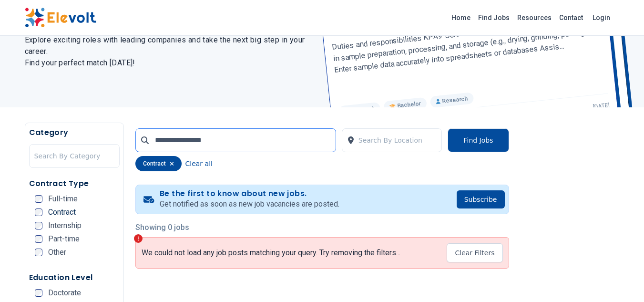 The height and width of the screenshot is (302, 644). I want to click on a: Home, so click(461, 18).